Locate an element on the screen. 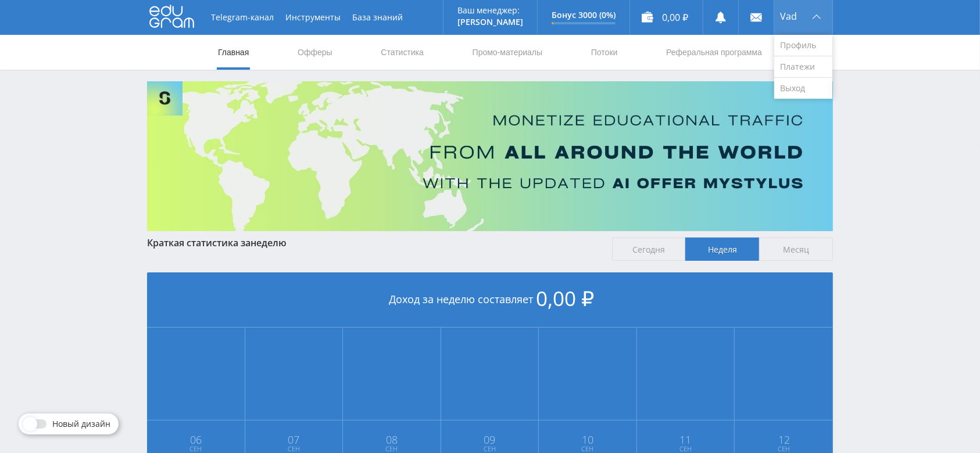 Image resolution: width=980 pixels, height=453 pixels. span: 08 is located at coordinates (392, 440).